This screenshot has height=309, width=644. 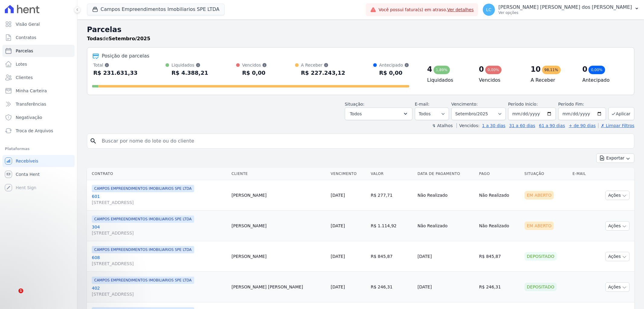 I want to click on span: Negativação, so click(x=29, y=117).